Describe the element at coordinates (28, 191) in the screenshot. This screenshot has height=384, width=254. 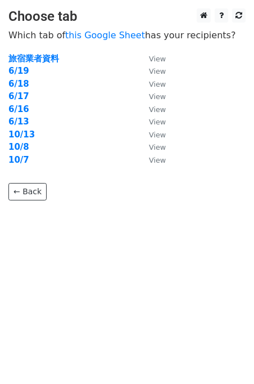
I see `a: ← Back` at that location.